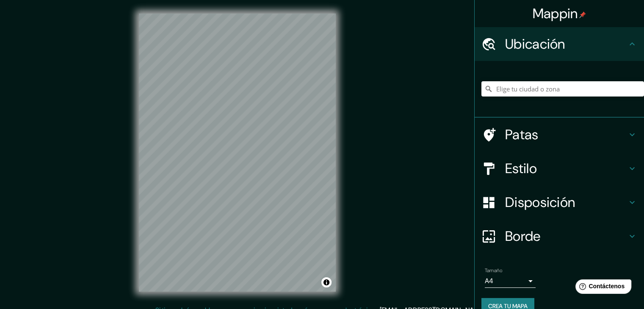 The height and width of the screenshot is (309, 644). Describe the element at coordinates (540, 202) in the screenshot. I see `font: Disposición` at that location.